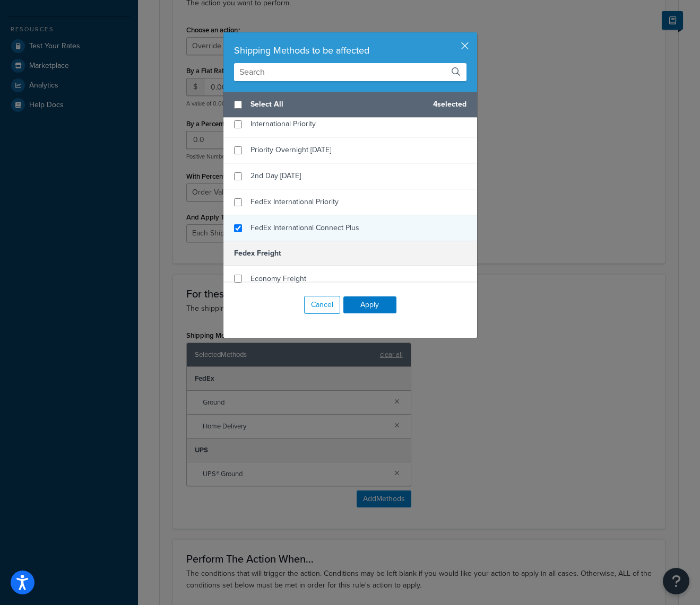 Image resolution: width=700 pixels, height=605 pixels. Describe the element at coordinates (350, 72) in the screenshot. I see `input: Search` at that location.